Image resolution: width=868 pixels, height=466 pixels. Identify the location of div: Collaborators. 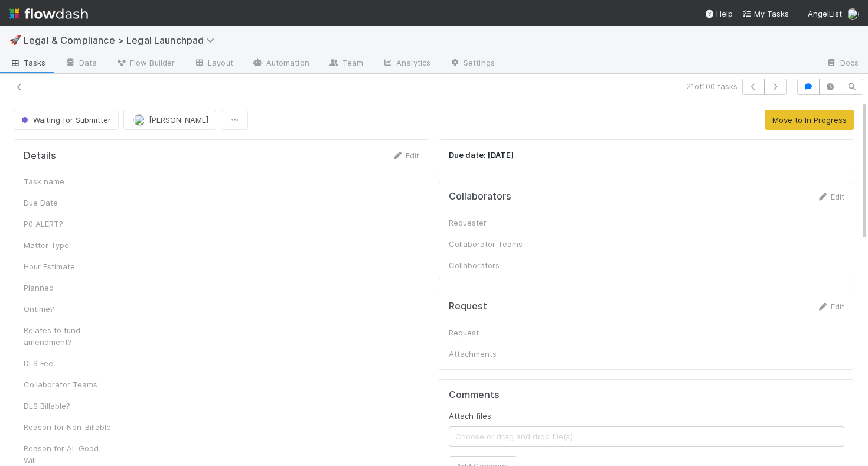
(493, 265).